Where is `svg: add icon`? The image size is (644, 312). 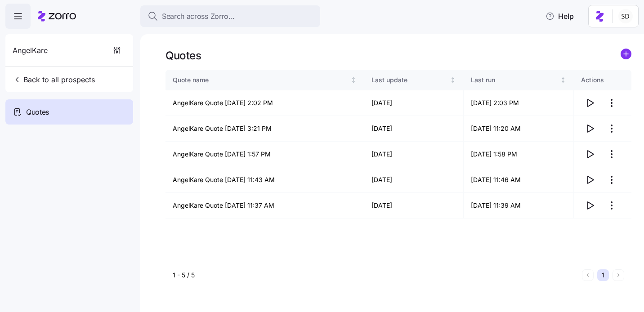
svg: add icon is located at coordinates (626, 54).